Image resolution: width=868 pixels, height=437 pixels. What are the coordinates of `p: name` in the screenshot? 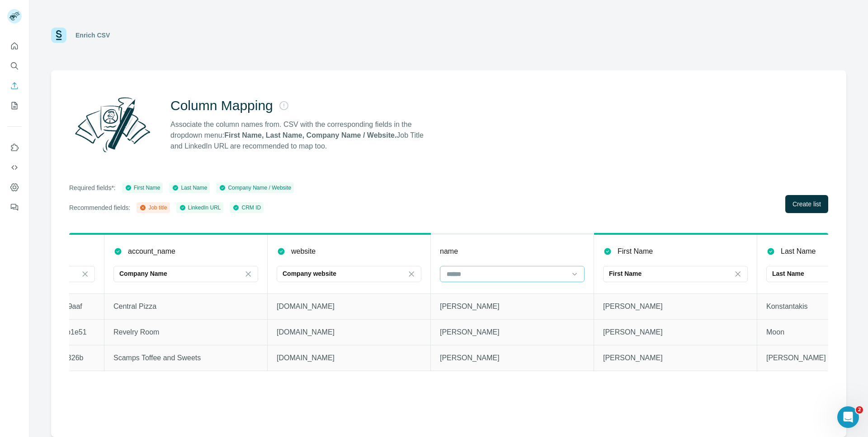 It's located at (449, 251).